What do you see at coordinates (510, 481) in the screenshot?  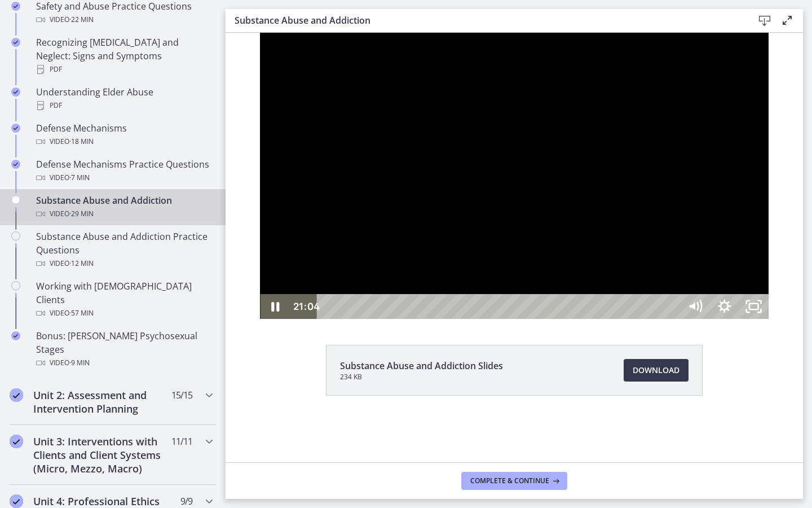 I see `span: Complete & continue` at bounding box center [510, 481].